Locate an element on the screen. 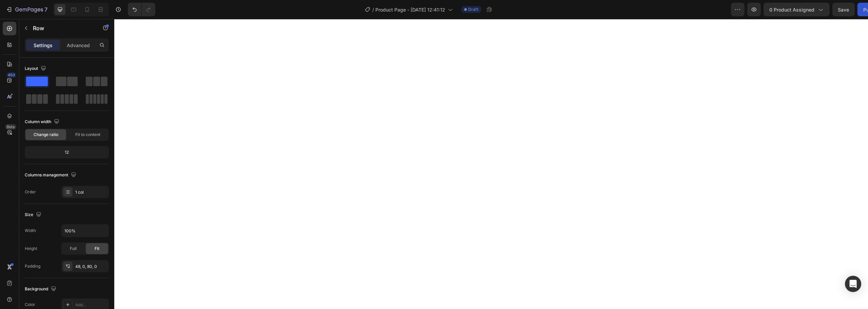  div: Order is located at coordinates (31, 192).